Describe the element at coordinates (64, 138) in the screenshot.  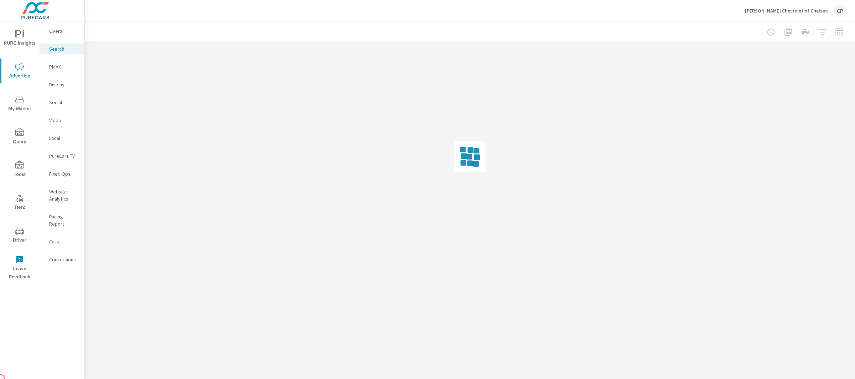
I see `p: Local` at that location.